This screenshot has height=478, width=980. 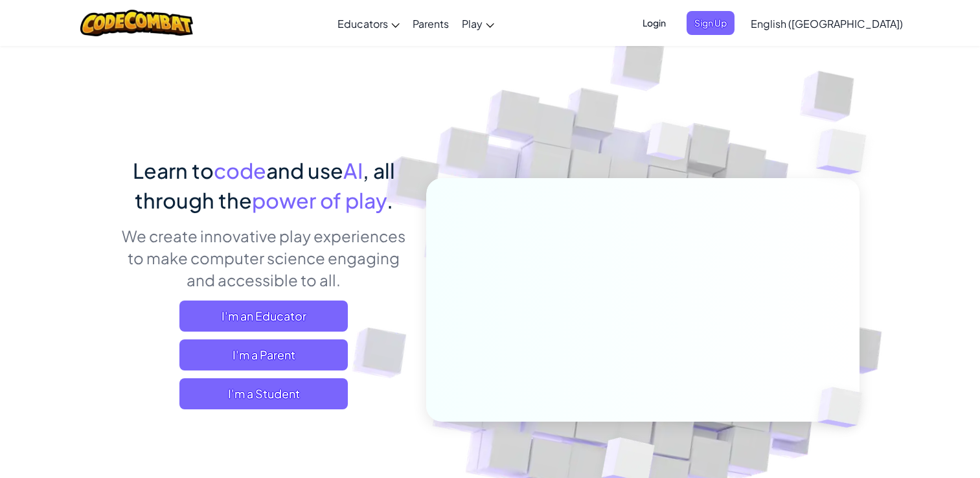 What do you see at coordinates (137, 23) in the screenshot?
I see `a: CodeCombat logo` at bounding box center [137, 23].